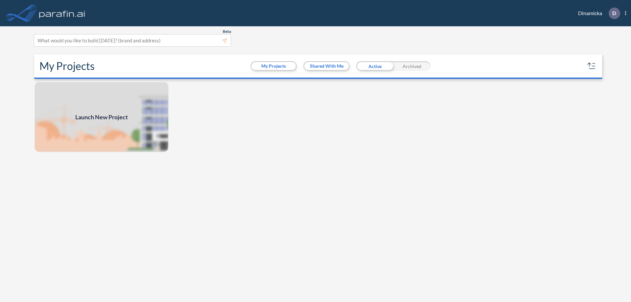  Describe the element at coordinates (62, 13) in the screenshot. I see `img: logo` at that location.